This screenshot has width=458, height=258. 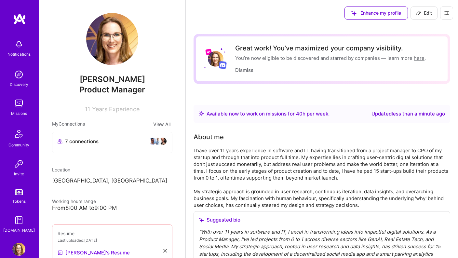 What do you see at coordinates (19, 249) in the screenshot?
I see `a: User Avatar` at bounding box center [19, 249].